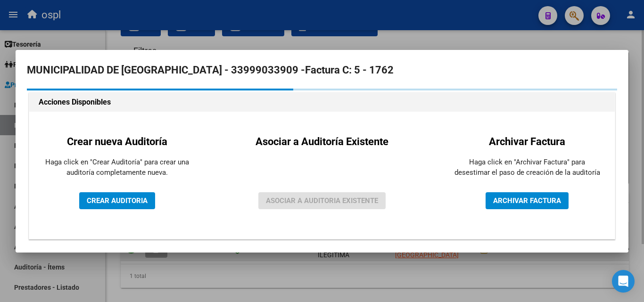 This screenshot has height=302, width=644. I want to click on span: CREAR AUDITORIA, so click(117, 201).